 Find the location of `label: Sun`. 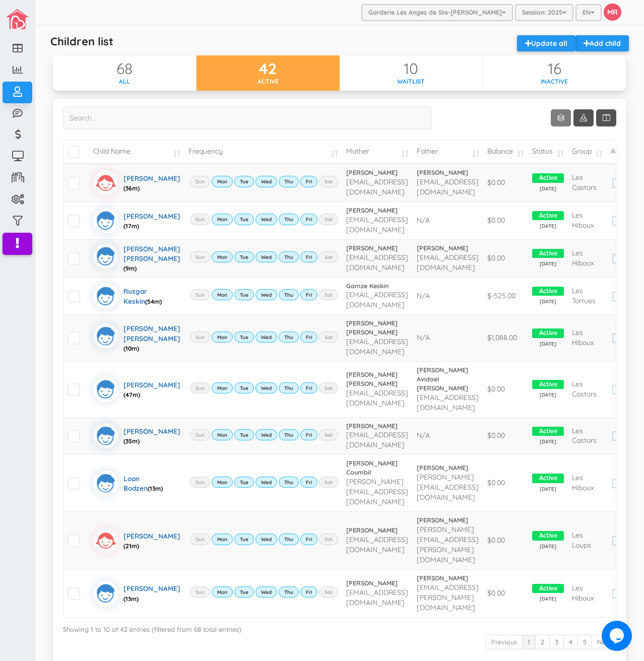

label: Sun is located at coordinates (200, 388).